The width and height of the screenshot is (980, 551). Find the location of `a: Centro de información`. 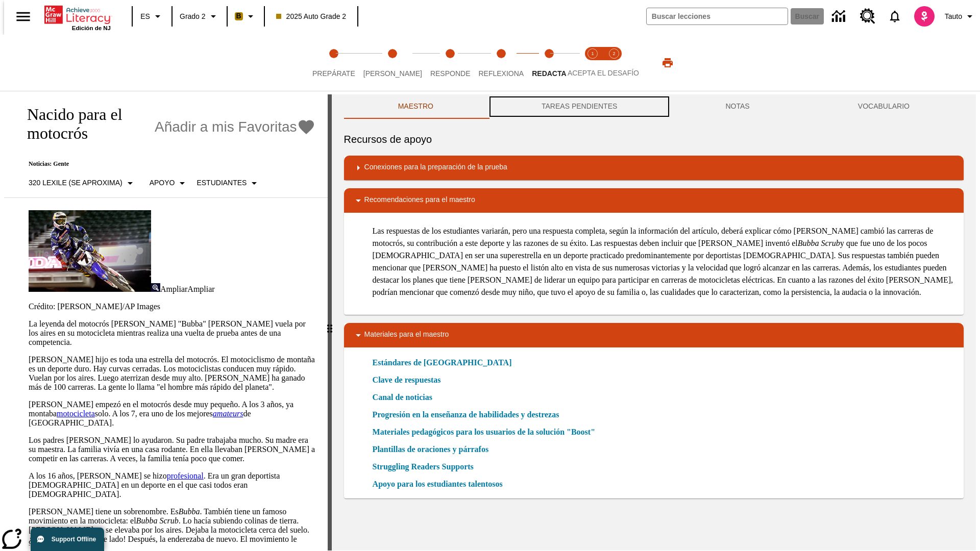

a: Centro de información is located at coordinates (840, 16).